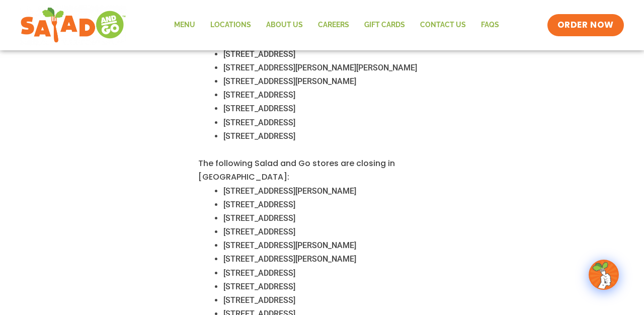  What do you see at coordinates (604, 274) in the screenshot?
I see `img: wpChatIcon` at bounding box center [604, 274].